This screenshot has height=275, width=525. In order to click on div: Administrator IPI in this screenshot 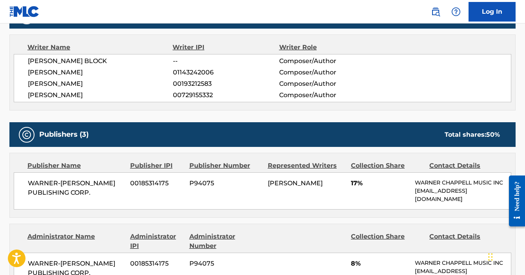, I will do `click(157, 241)`.